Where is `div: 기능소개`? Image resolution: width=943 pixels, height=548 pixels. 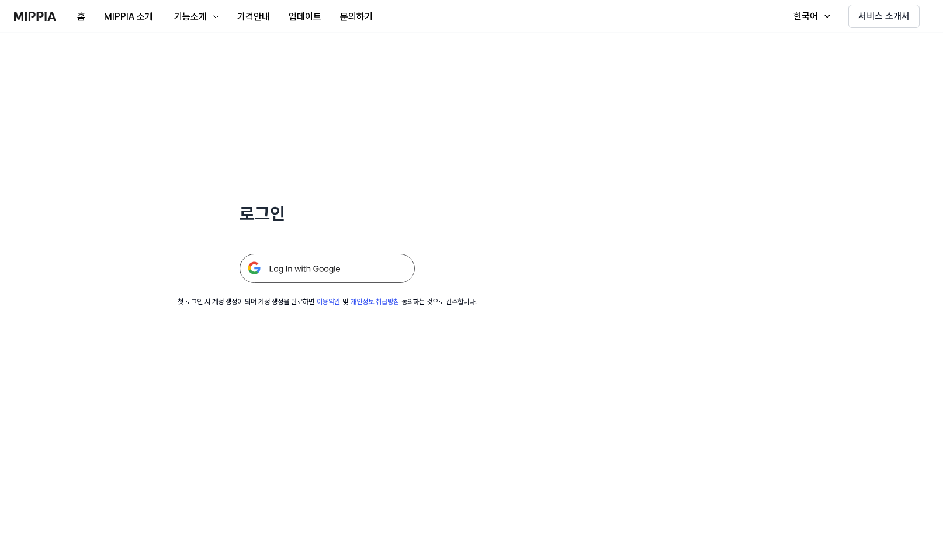 div: 기능소개 is located at coordinates (191, 17).